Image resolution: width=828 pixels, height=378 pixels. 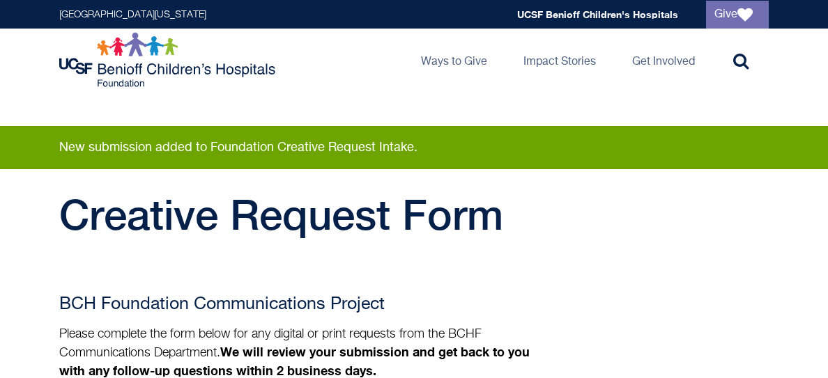 I want to click on a: Give, so click(x=737, y=15).